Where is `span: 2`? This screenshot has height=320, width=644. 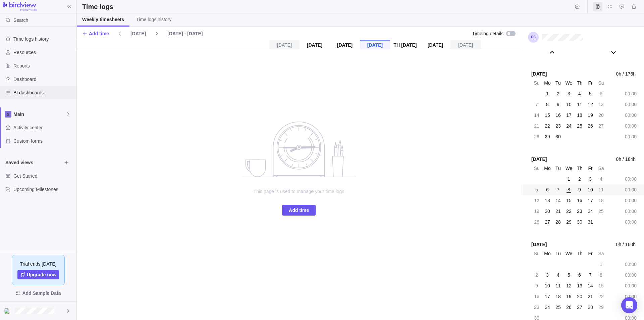
span: 2 is located at coordinates (558, 94).